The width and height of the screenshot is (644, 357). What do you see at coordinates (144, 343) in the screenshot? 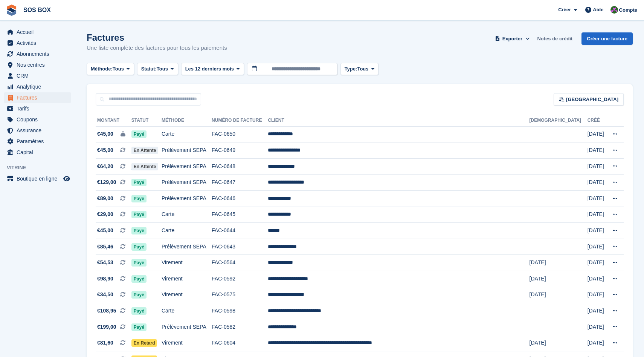
I see `span: En retard` at bounding box center [144, 343].